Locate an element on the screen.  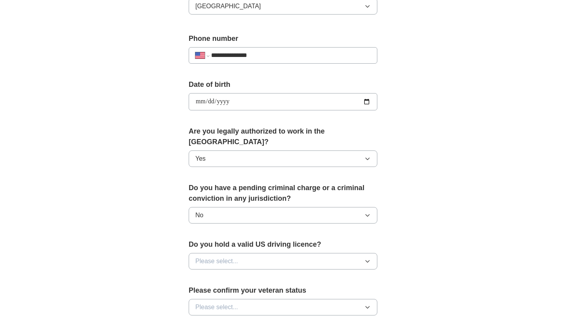
label: Phone number is located at coordinates (283, 39).